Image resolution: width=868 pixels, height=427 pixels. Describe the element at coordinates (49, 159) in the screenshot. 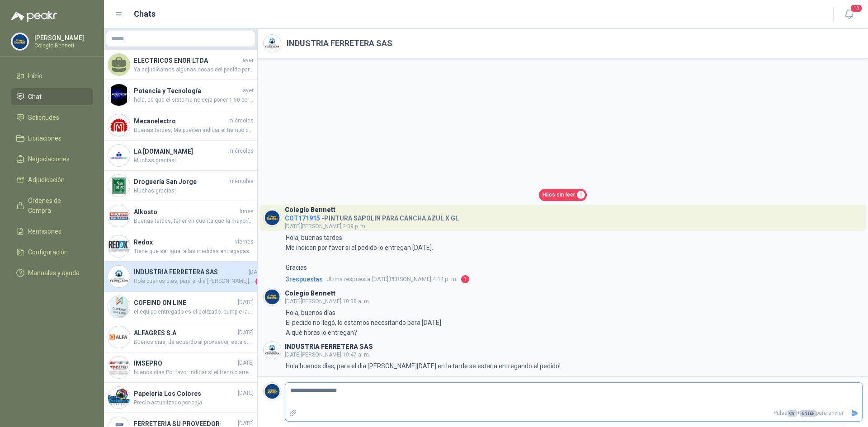

I see `span: Negociaciones` at that location.